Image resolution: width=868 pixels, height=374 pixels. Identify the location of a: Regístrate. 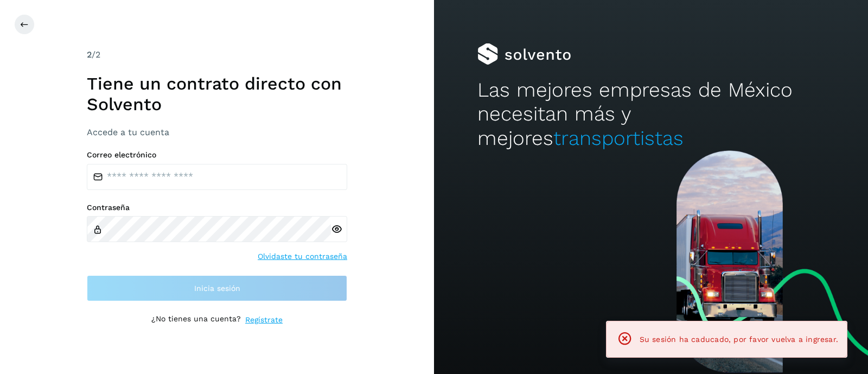
(264, 320).